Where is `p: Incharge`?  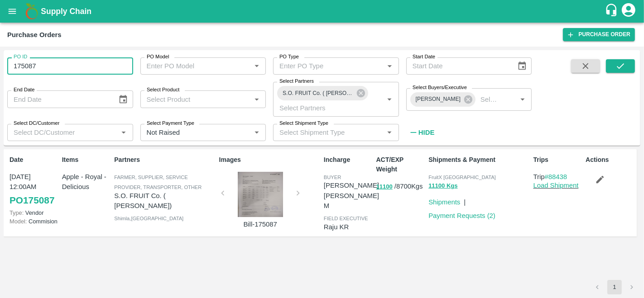
p: Incharge is located at coordinates (348, 160).